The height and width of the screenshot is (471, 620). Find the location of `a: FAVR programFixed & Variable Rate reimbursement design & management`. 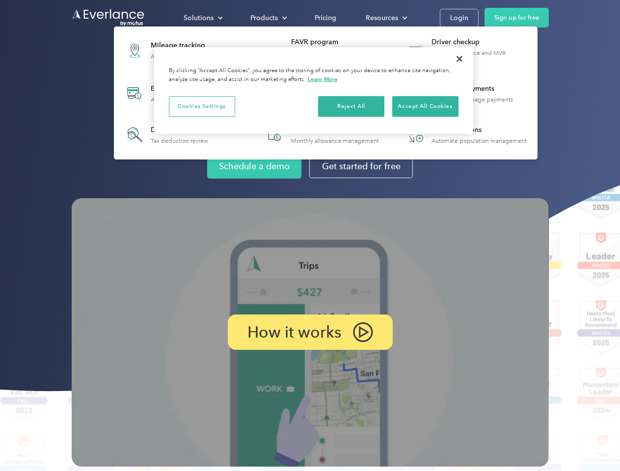

a: FAVR programFixed & Variable Rate reimbursement design & management is located at coordinates (325, 50).